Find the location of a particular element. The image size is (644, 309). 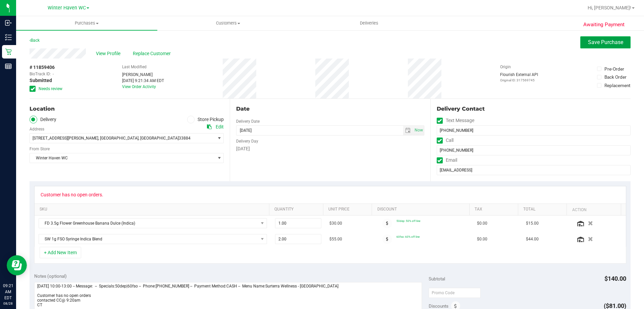

a: Customers is located at coordinates (228, 24).